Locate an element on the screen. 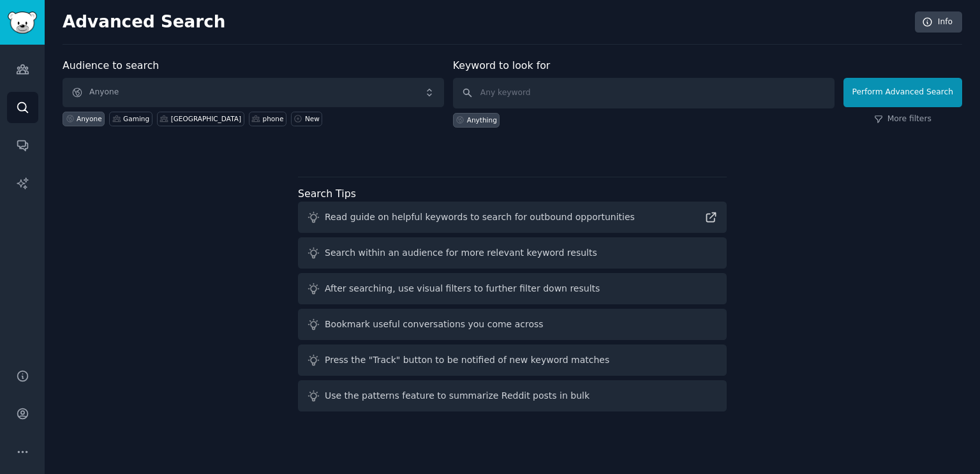 This screenshot has width=980, height=474. span: Anyone is located at coordinates (253, 93).